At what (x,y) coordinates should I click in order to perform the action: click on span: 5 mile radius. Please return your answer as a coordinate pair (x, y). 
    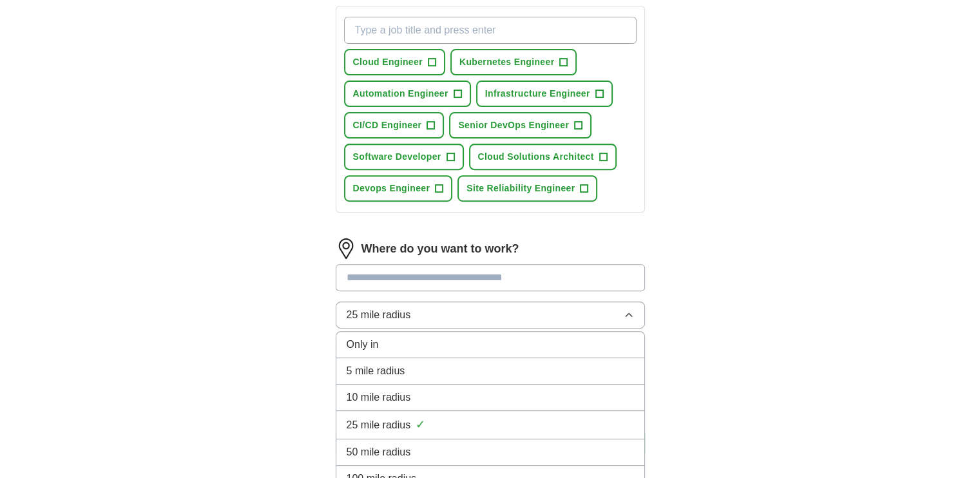
    Looking at the image, I should click on (376, 371).